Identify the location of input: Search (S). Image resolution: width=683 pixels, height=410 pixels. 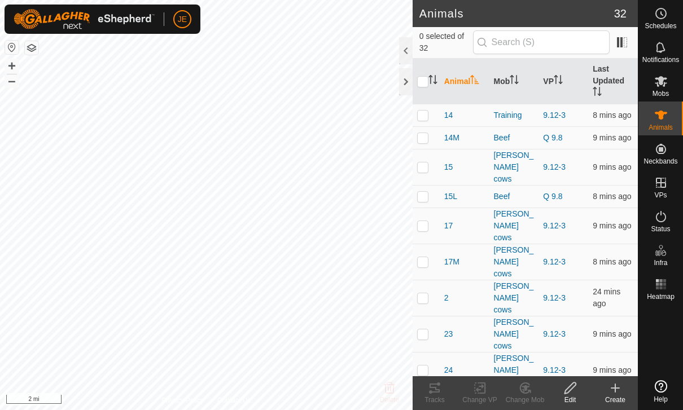
(541, 42).